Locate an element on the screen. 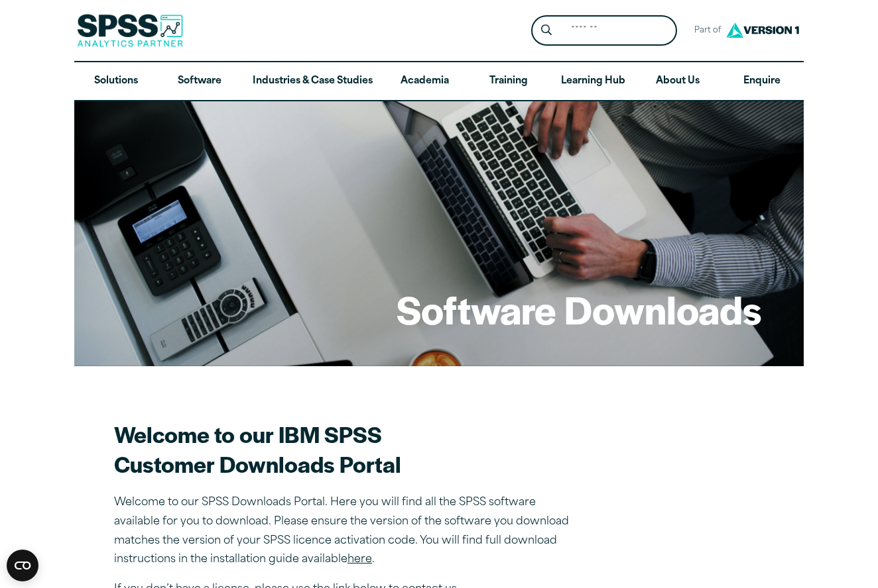 The width and height of the screenshot is (878, 588). a: Solutions is located at coordinates (116, 82).